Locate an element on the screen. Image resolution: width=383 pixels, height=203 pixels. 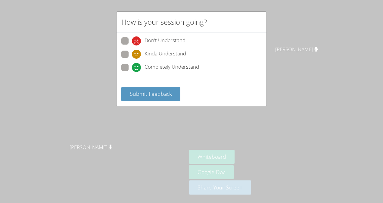
h2: How is your session going? is located at coordinates (164, 22).